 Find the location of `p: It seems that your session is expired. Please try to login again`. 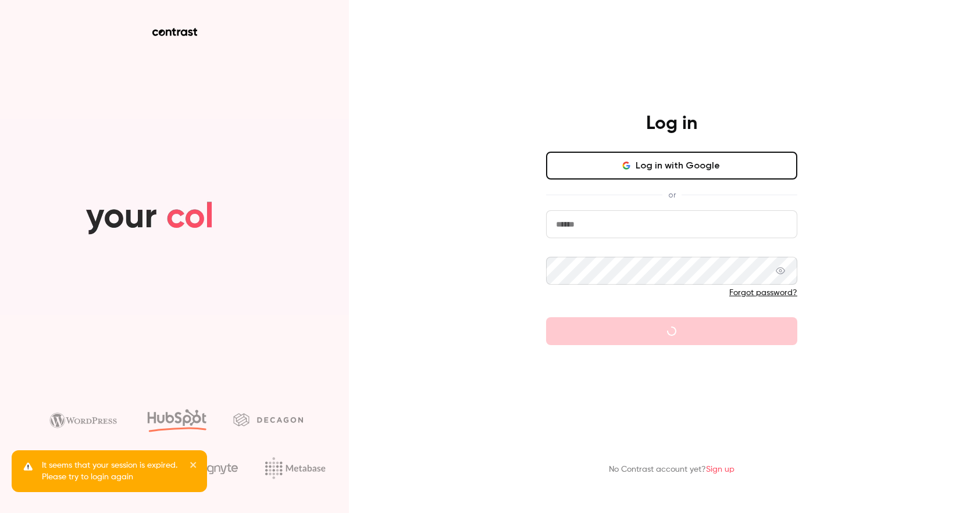

p: It seems that your session is expired. Please try to login again is located at coordinates (112, 471).